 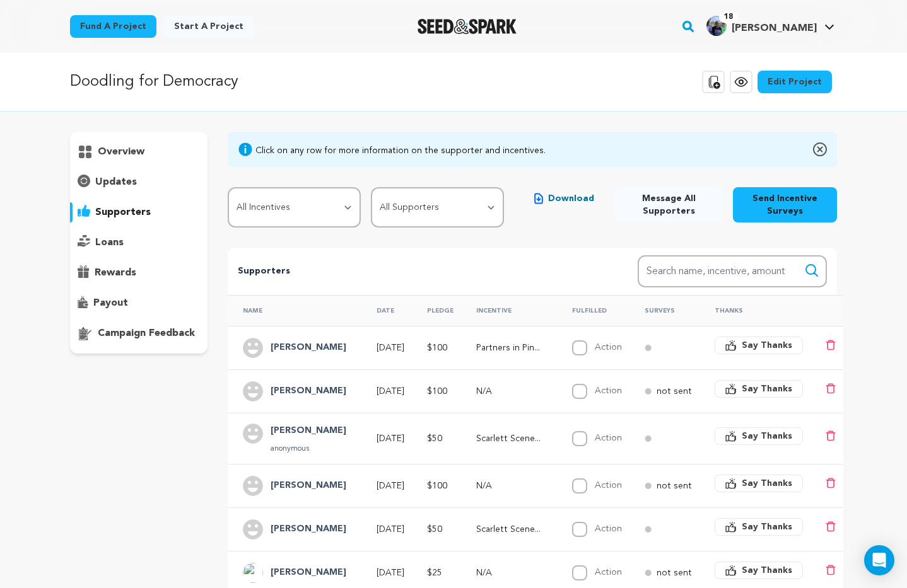 What do you see at coordinates (308, 449) in the screenshot?
I see `p: anonymous` at bounding box center [308, 449].